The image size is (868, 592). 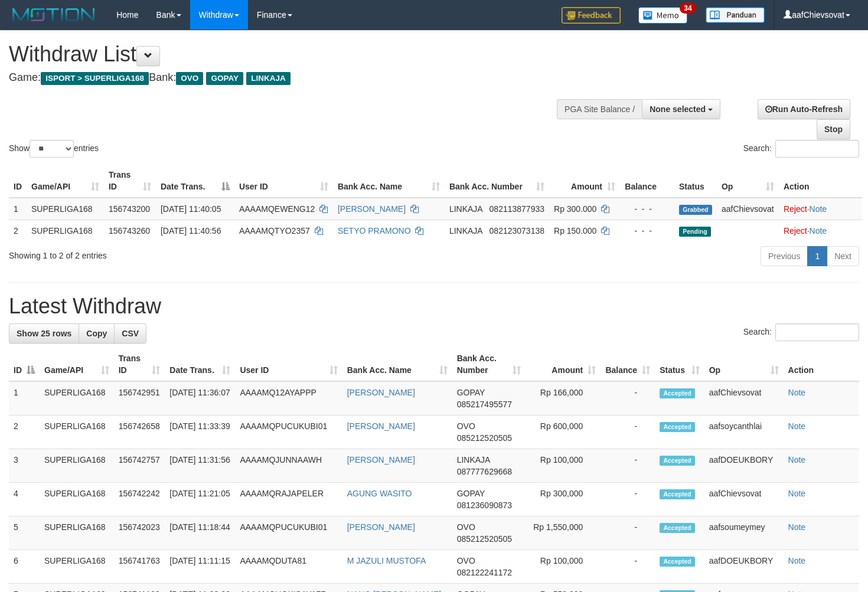 What do you see at coordinates (288, 399) in the screenshot?
I see `td: AAAAMQ12AYAPPP` at bounding box center [288, 399].